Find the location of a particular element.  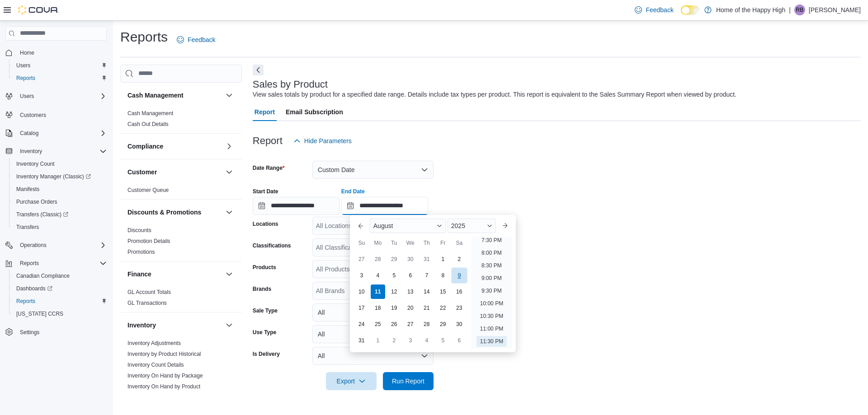

div: Sa is located at coordinates (459, 243).